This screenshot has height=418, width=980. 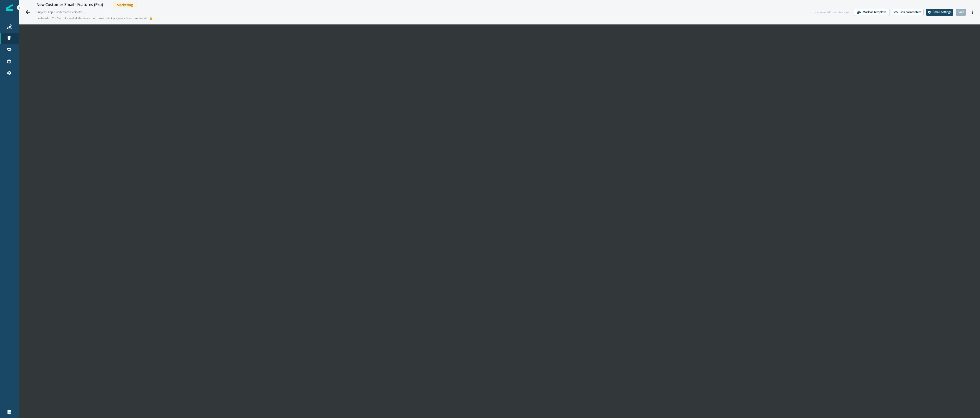 What do you see at coordinates (61, 11) in the screenshot?
I see `p: Subject: Top 3 underrated Voiceflow Pro features 👀` at bounding box center [61, 11].